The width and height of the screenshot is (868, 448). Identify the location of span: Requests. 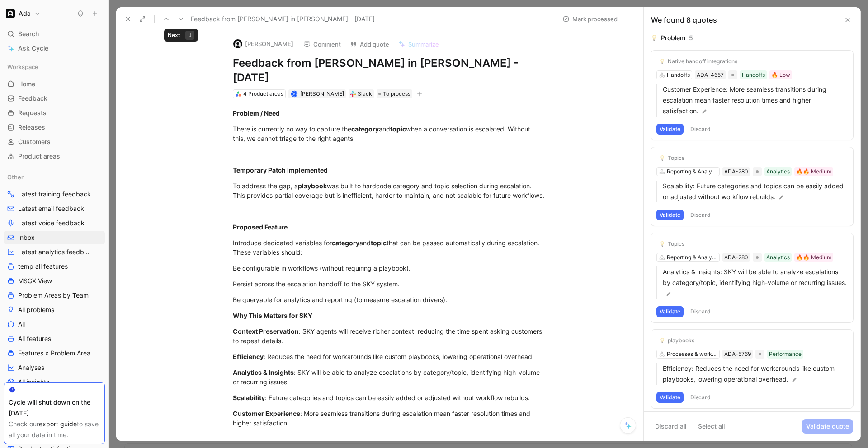
(32, 113).